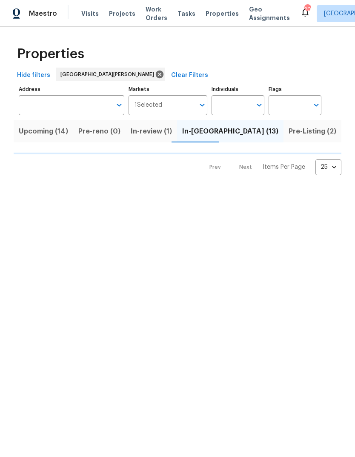 This screenshot has height=457, width=355. Describe the element at coordinates (269, 14) in the screenshot. I see `span: Geo Assignments` at that location.